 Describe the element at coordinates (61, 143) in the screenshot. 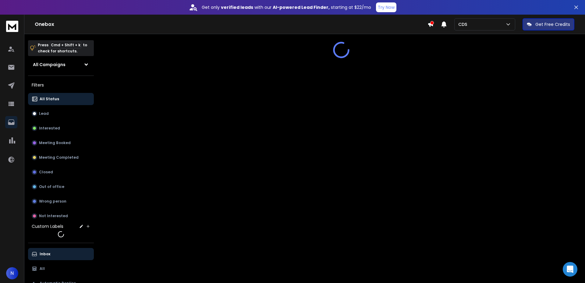

I see `button: Meeting Booked` at that location.